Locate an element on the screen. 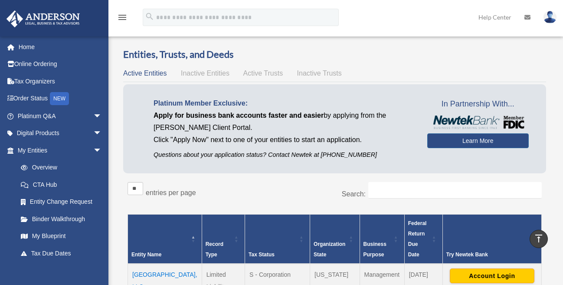  a: Order StatusNEW is located at coordinates (60, 98).